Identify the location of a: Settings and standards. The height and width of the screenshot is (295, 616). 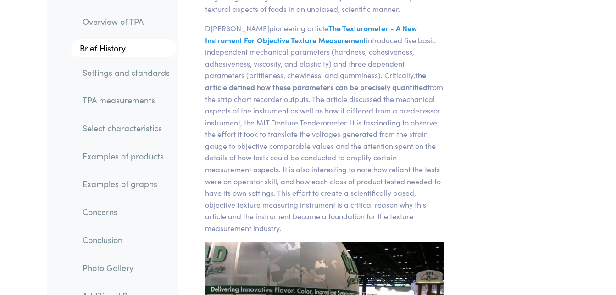
(126, 72).